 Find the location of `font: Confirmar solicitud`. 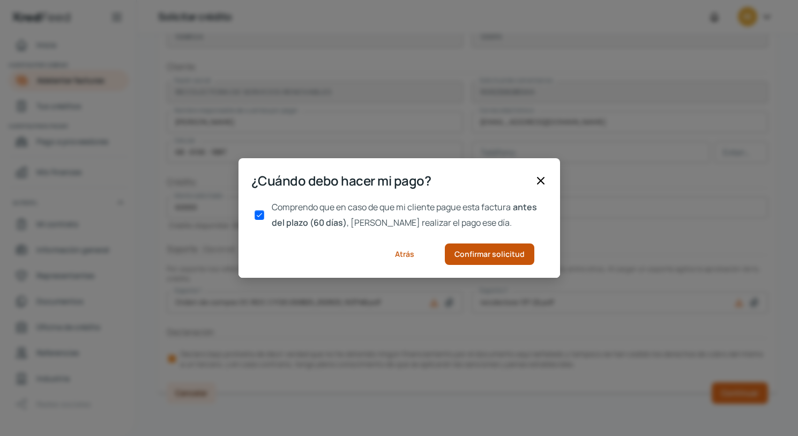

font: Confirmar solicitud is located at coordinates (489, 253).